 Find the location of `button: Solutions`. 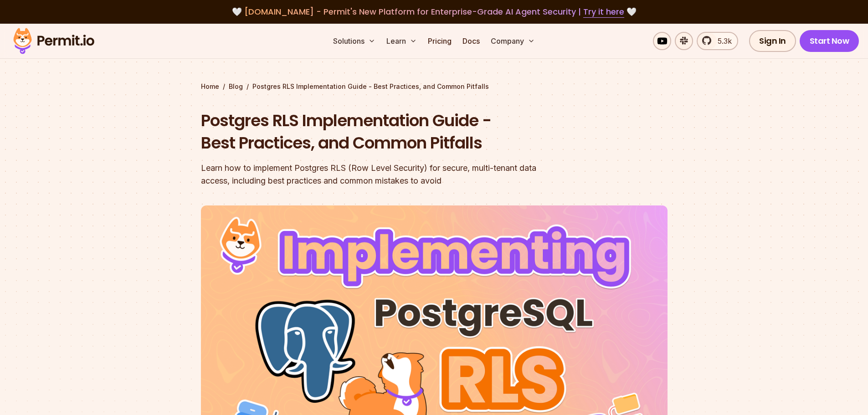

button: Solutions is located at coordinates (354, 41).